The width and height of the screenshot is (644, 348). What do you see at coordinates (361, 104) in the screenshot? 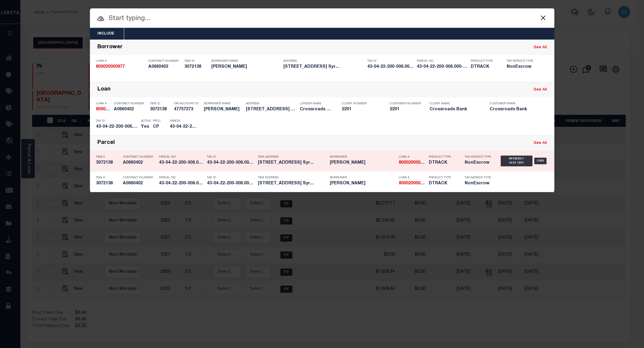
I see `p: Client Number` at bounding box center [361, 104].